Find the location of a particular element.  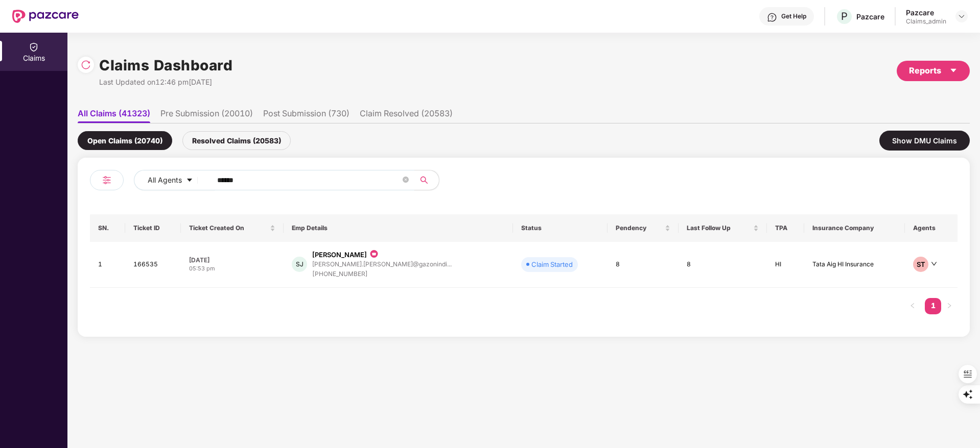

th: Agents is located at coordinates (931, 228).